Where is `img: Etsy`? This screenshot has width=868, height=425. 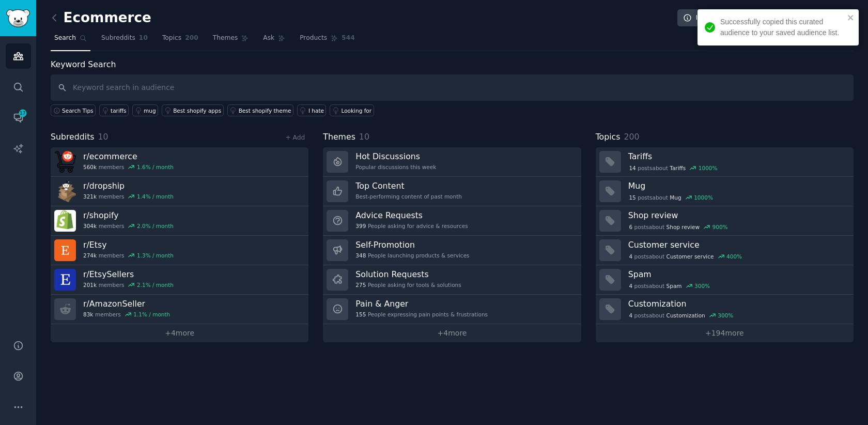
img: Etsy is located at coordinates (65, 250).